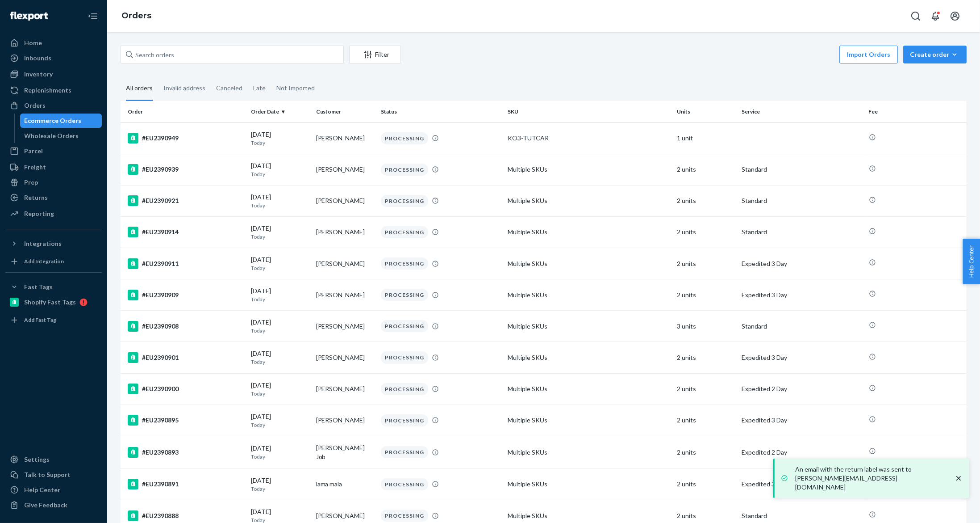 This screenshot has height=523, width=980. I want to click on a: Ecommerce Orders, so click(61, 121).